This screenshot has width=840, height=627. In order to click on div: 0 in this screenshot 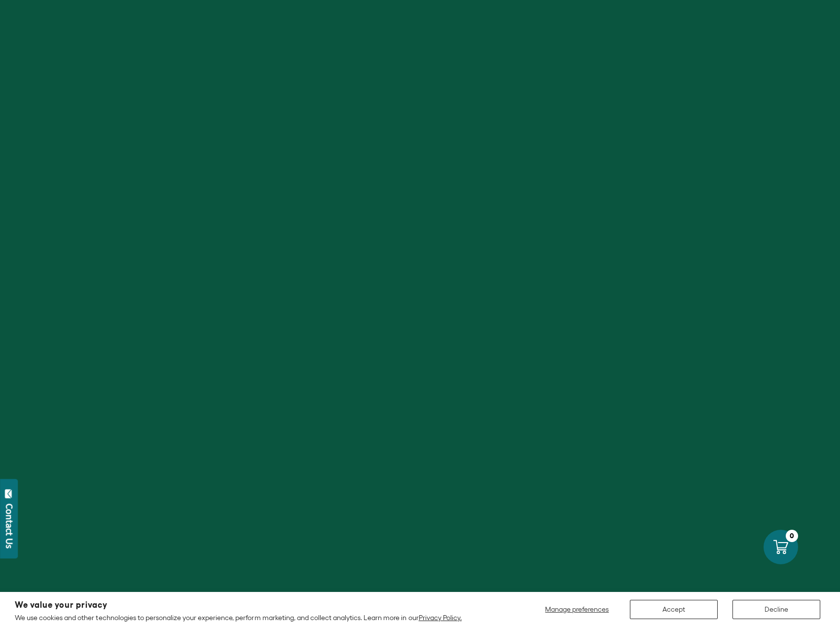, I will do `click(792, 535)`.